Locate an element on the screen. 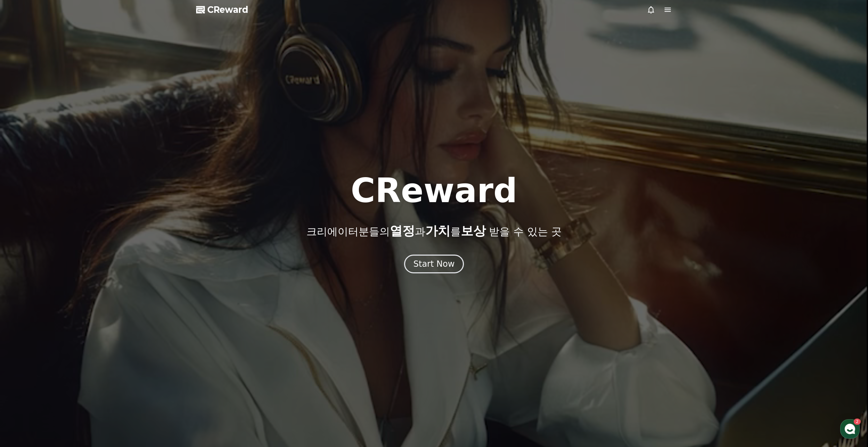 This screenshot has height=447, width=868. span: 보상 is located at coordinates (474, 231).